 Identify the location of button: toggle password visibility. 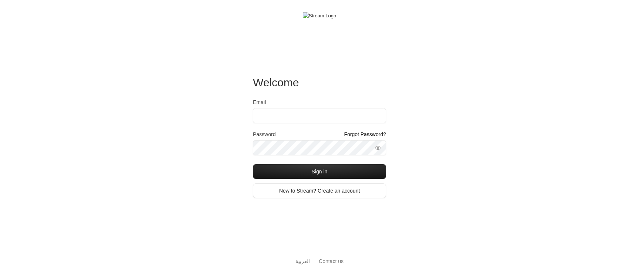
(378, 148).